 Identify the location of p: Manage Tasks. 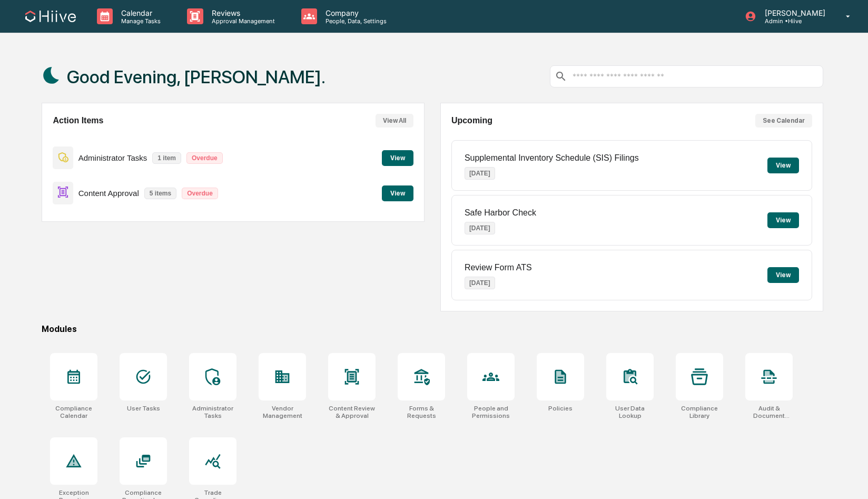
(139, 21).